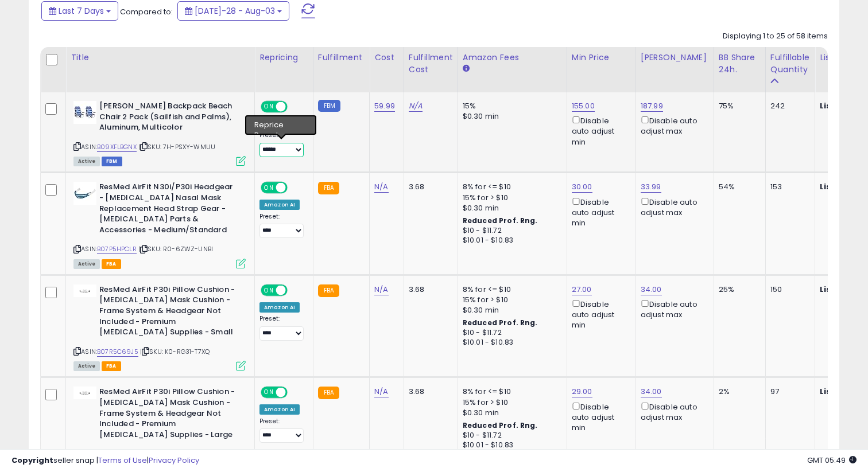 This screenshot has width=868, height=472. I want to click on small: FBA, so click(329, 291).